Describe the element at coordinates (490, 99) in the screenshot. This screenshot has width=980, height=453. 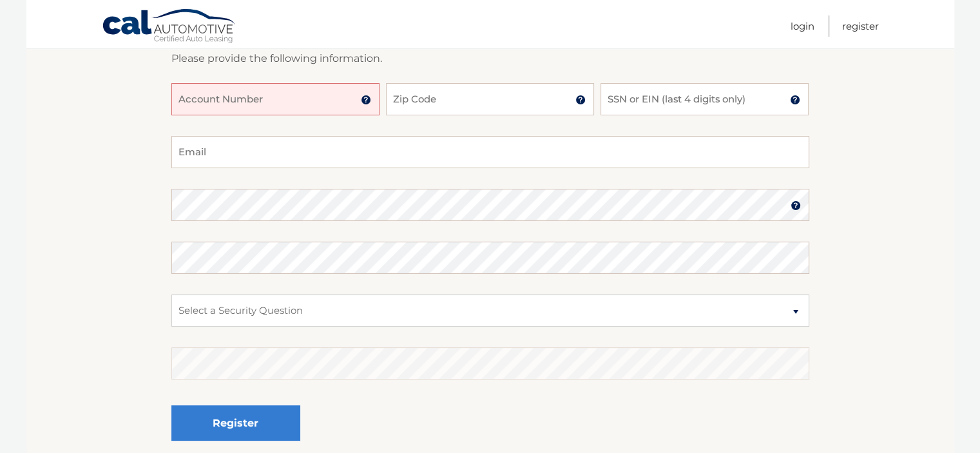
I see `input: Zip Code` at that location.